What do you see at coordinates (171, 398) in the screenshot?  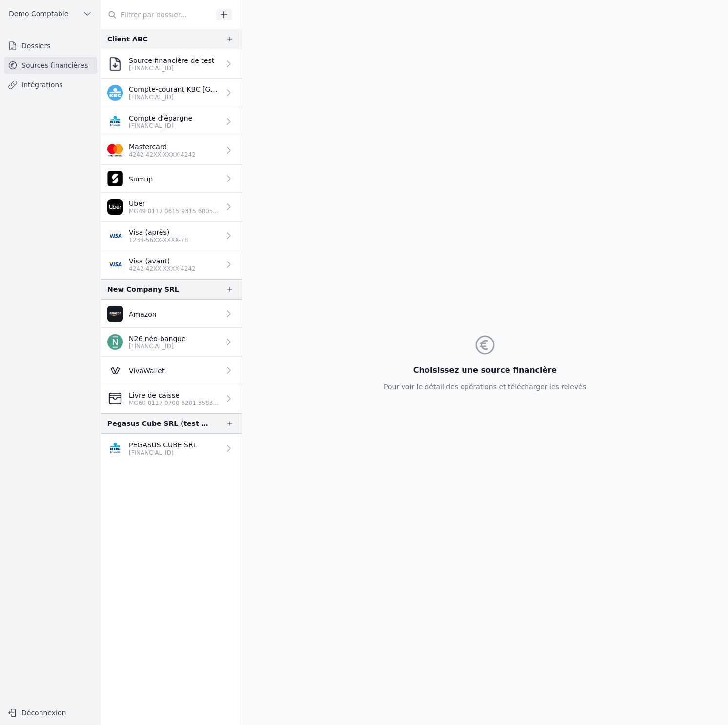 I see `a: Livre de caisse MG60 0117 0700 6201 3583 9407 469` at bounding box center [171, 398].